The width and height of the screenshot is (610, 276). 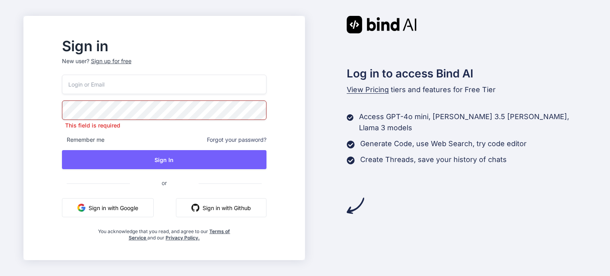 What do you see at coordinates (108, 208) in the screenshot?
I see `button: Sign in with Google` at bounding box center [108, 208].